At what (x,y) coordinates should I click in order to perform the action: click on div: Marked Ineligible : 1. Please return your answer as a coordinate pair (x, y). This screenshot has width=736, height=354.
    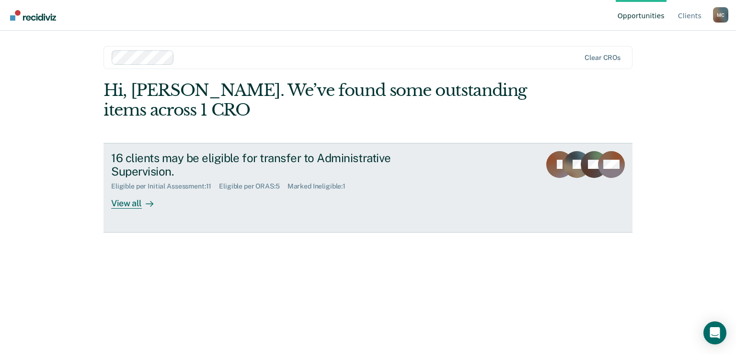
    Looking at the image, I should click on (320, 186).